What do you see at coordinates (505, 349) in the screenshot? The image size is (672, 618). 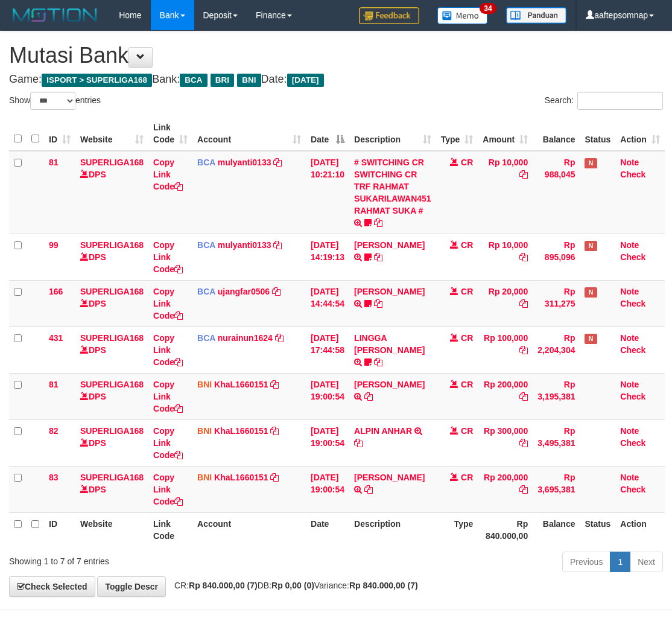 I see `td: Rp 100,000` at bounding box center [505, 349].